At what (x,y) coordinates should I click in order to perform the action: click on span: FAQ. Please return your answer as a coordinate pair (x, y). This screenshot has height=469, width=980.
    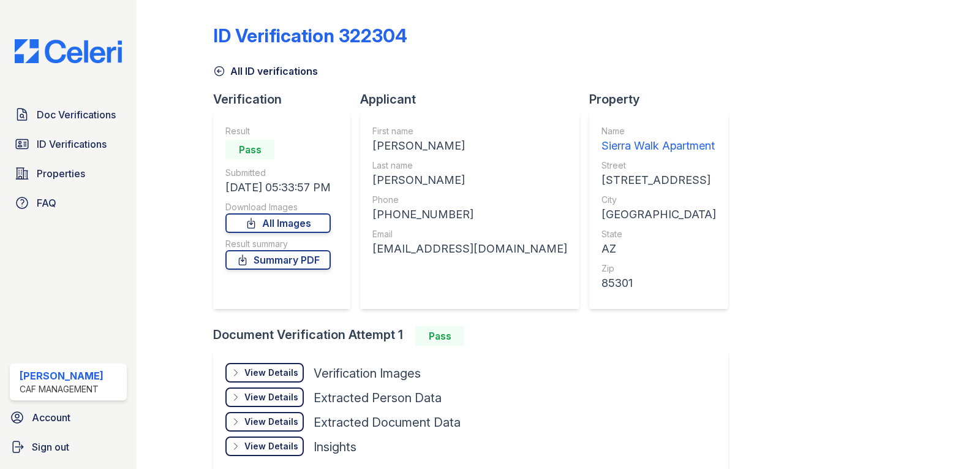
    Looking at the image, I should click on (46, 203).